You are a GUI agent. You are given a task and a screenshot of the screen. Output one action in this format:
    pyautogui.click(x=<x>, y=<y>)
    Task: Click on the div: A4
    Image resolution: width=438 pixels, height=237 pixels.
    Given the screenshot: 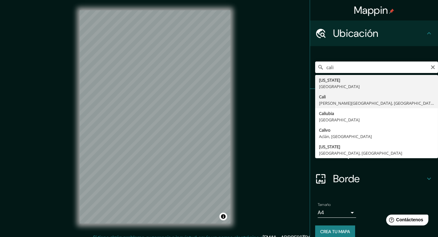 What is the action you would take?
    pyautogui.click(x=337, y=212)
    